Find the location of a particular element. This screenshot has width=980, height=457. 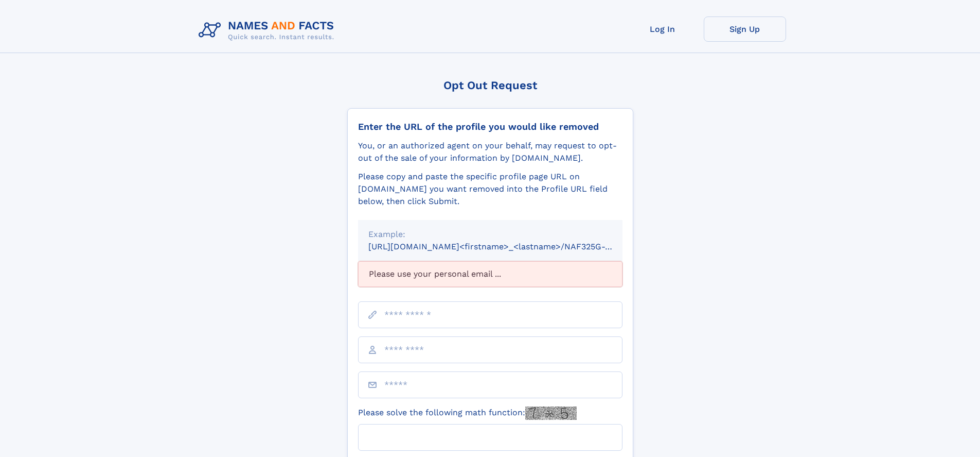

img: Logo Names and Facts is located at coordinates (269, 30).